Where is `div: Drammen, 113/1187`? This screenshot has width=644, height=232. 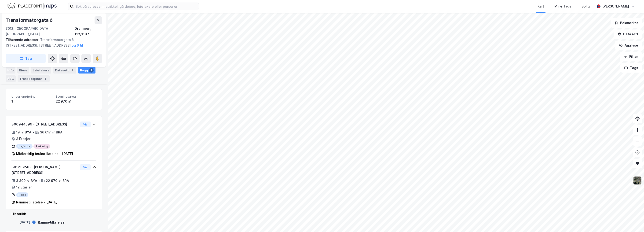
div: Drammen, 113/1187 is located at coordinates (88, 31).